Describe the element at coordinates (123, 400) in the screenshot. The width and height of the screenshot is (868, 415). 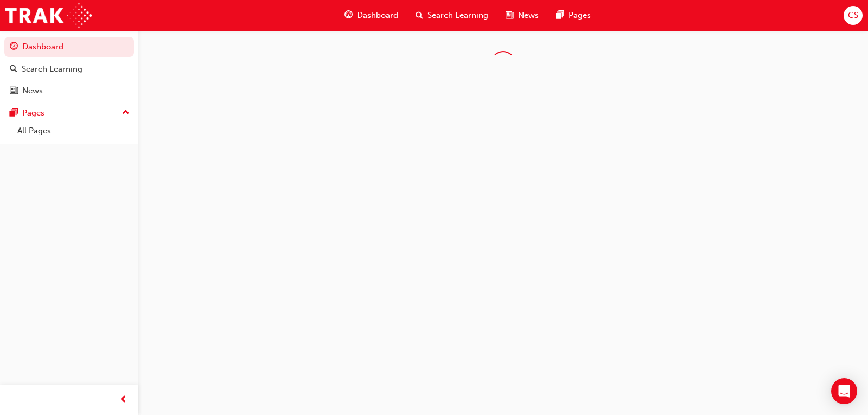
I see `span: prev-icon` at that location.